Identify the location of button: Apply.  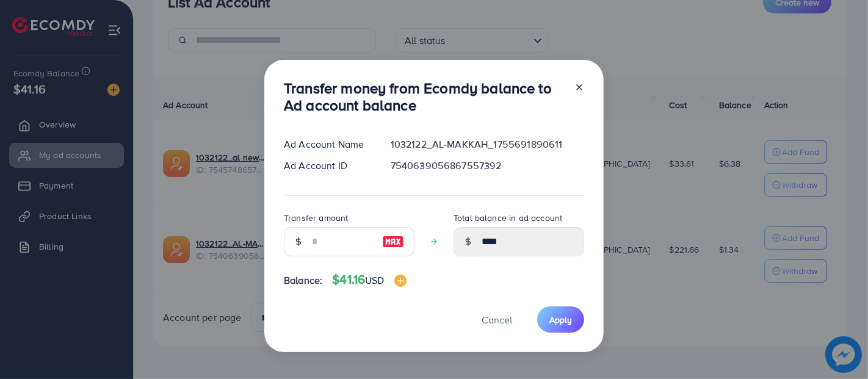
(560, 319).